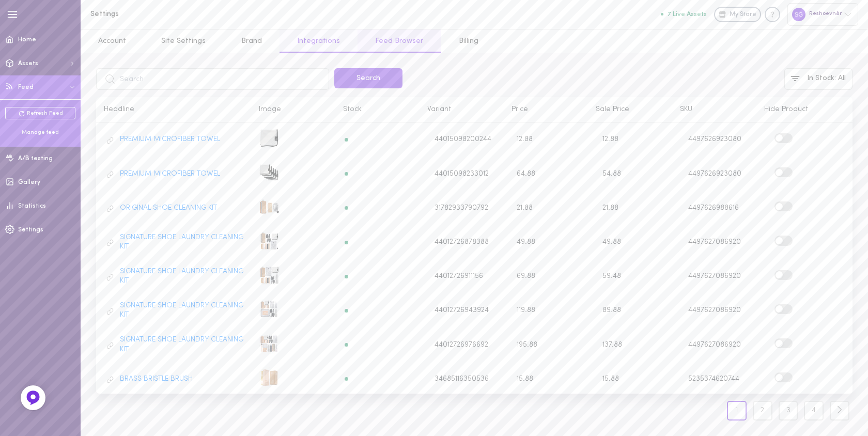 The height and width of the screenshot is (436, 868). Describe the element at coordinates (526, 276) in the screenshot. I see `span: 69.88` at that location.